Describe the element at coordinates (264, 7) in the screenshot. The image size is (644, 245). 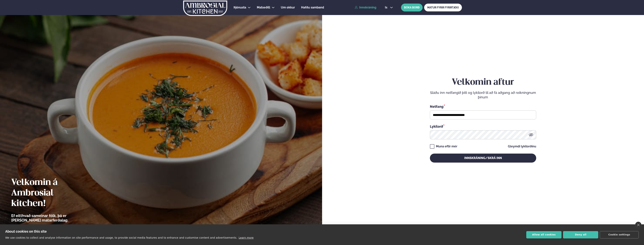
I see `span: Matseðill` at that location.